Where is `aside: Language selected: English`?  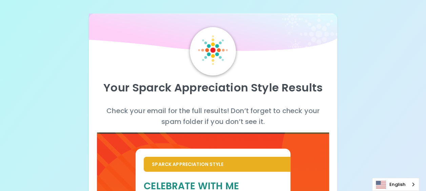 aside: Language selected: English is located at coordinates (395, 184).